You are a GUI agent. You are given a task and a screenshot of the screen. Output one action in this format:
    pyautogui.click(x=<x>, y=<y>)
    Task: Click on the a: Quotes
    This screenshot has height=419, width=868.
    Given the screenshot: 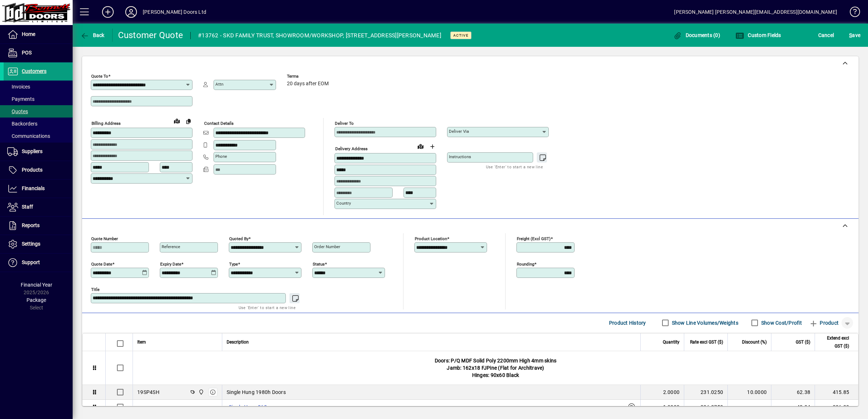 What is the action you would take?
    pyautogui.click(x=38, y=112)
    